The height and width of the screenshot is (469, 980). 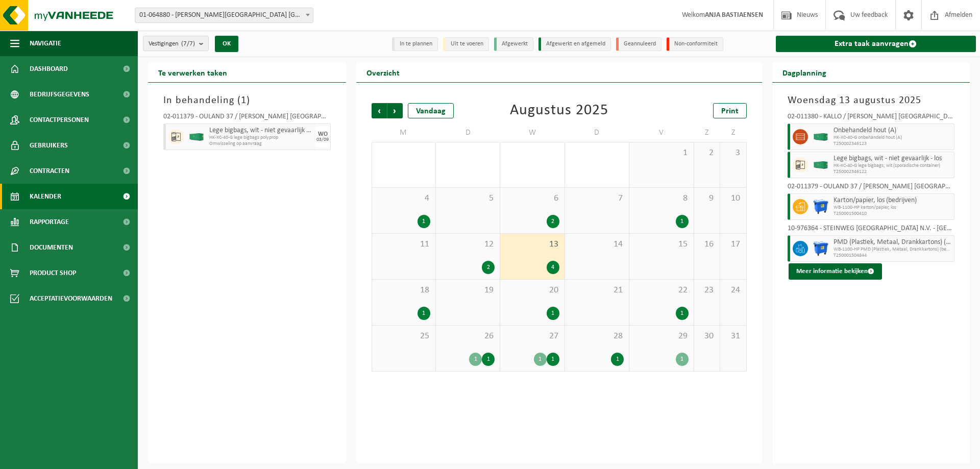 I want to click on span: T250001504844, so click(x=893, y=256).